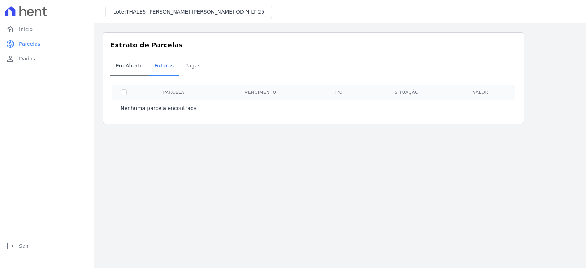 The height and width of the screenshot is (268, 586). I want to click on i: paid, so click(10, 44).